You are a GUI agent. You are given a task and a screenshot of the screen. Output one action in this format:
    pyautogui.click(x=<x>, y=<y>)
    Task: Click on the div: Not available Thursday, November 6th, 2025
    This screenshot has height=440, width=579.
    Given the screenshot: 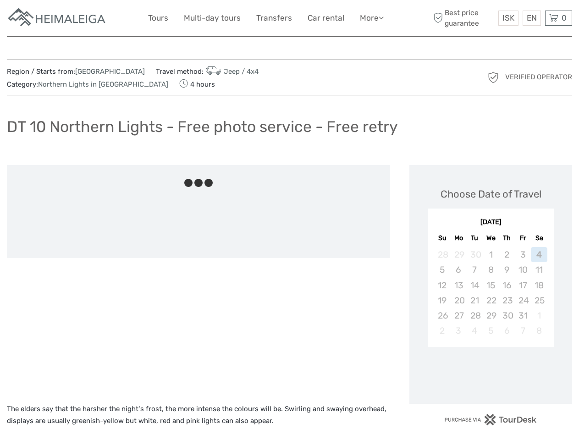 What is the action you would take?
    pyautogui.click(x=507, y=331)
    